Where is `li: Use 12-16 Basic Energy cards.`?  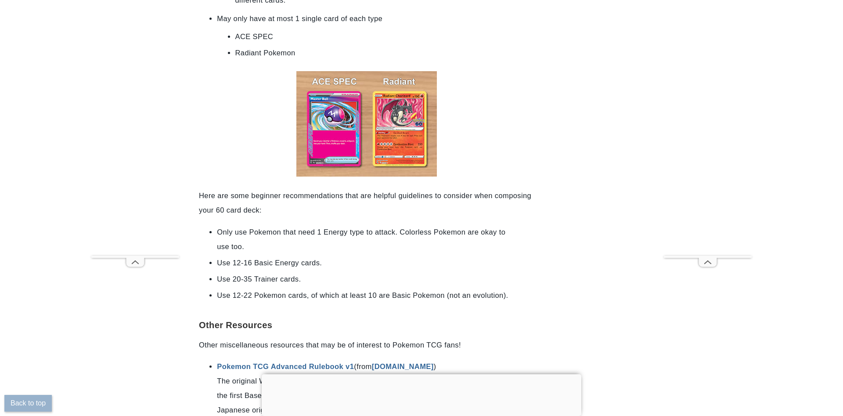
li: Use 12-16 Basic Energy cards. is located at coordinates (367, 263).